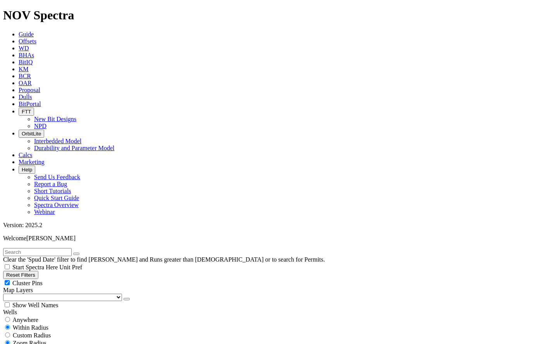 The image size is (553, 344). Describe the element at coordinates (27, 41) in the screenshot. I see `a: Offsets` at that location.